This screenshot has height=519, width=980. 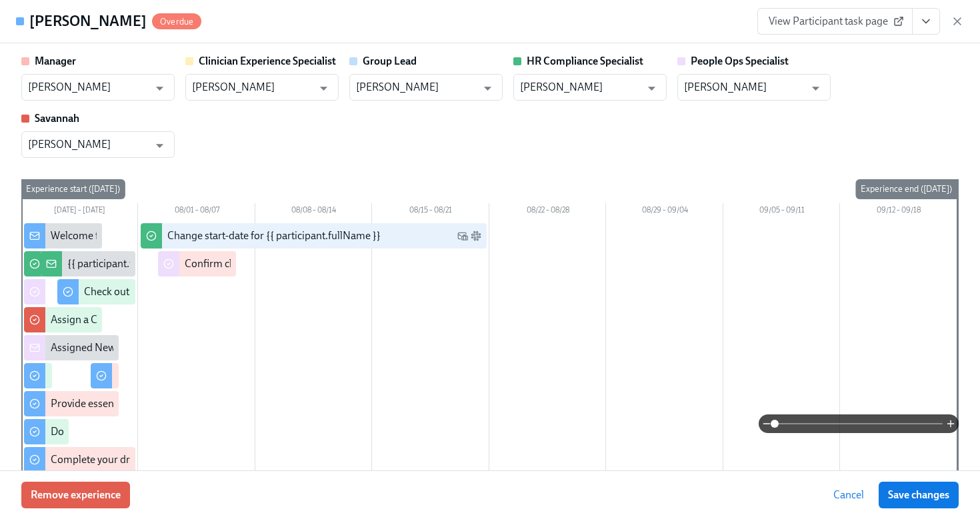 What do you see at coordinates (547, 212) in the screenshot?
I see `div: 08/22 – 08/28` at bounding box center [547, 212].